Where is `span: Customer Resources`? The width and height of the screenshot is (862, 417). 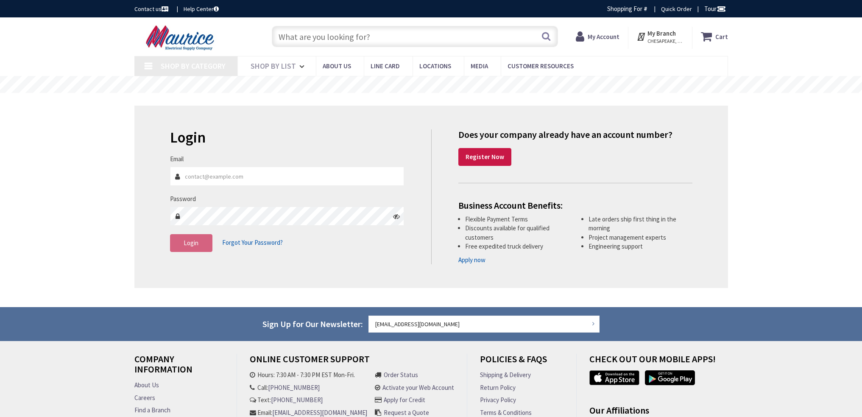 span: Customer Resources is located at coordinates (541, 66).